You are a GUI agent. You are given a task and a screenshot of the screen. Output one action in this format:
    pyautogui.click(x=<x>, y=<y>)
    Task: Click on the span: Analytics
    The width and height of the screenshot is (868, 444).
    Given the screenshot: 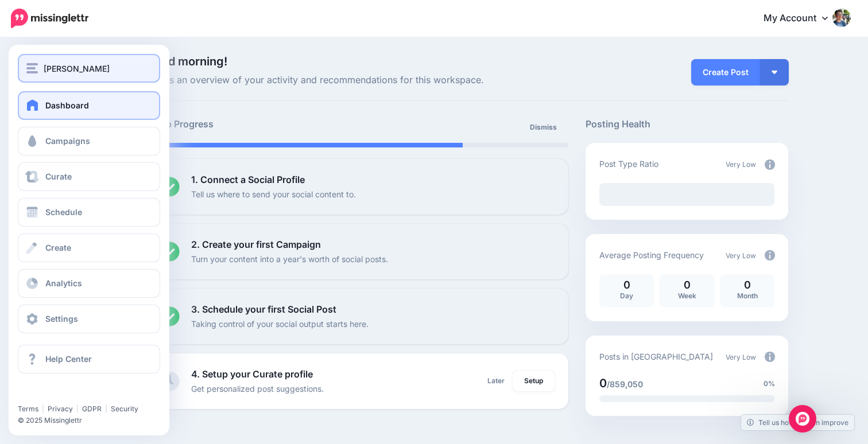 What is the action you would take?
    pyautogui.click(x=64, y=283)
    